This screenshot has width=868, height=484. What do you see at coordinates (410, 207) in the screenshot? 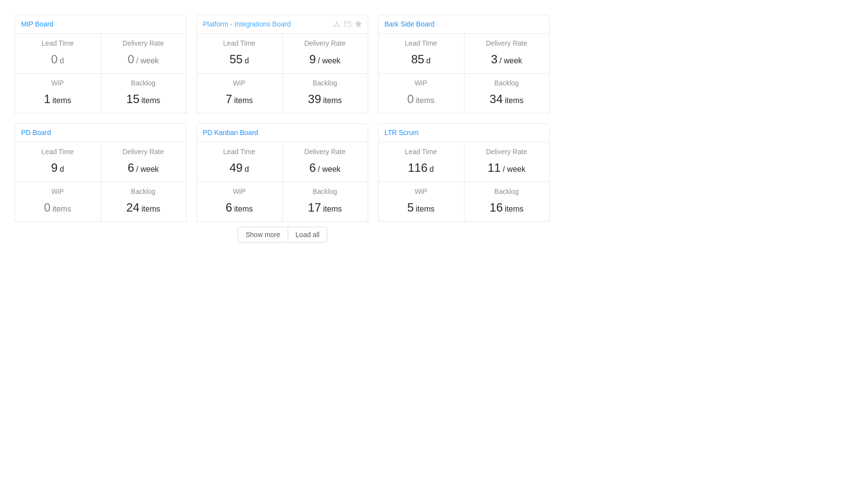
I see `span: 5` at bounding box center [410, 207].